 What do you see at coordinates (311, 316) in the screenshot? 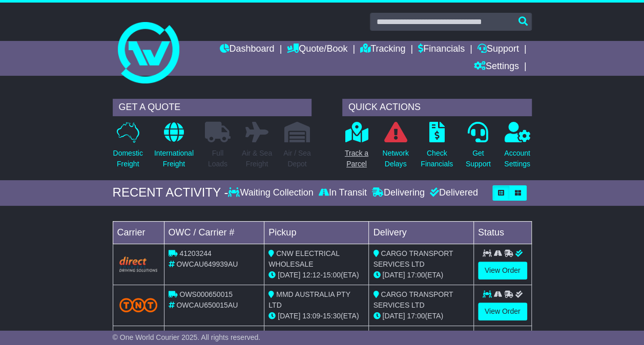
I see `span: 13:09` at bounding box center [311, 316].